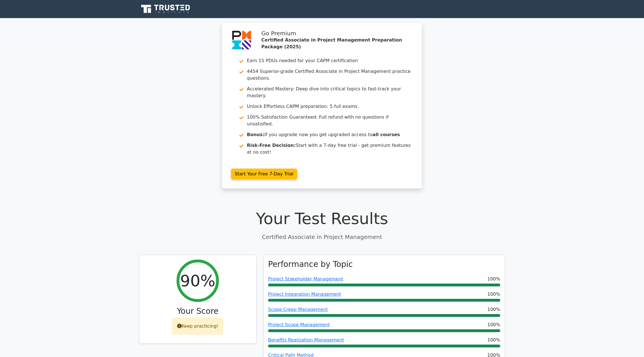  What do you see at coordinates (198, 280) in the screenshot?
I see `h2: 90%` at bounding box center [198, 280].